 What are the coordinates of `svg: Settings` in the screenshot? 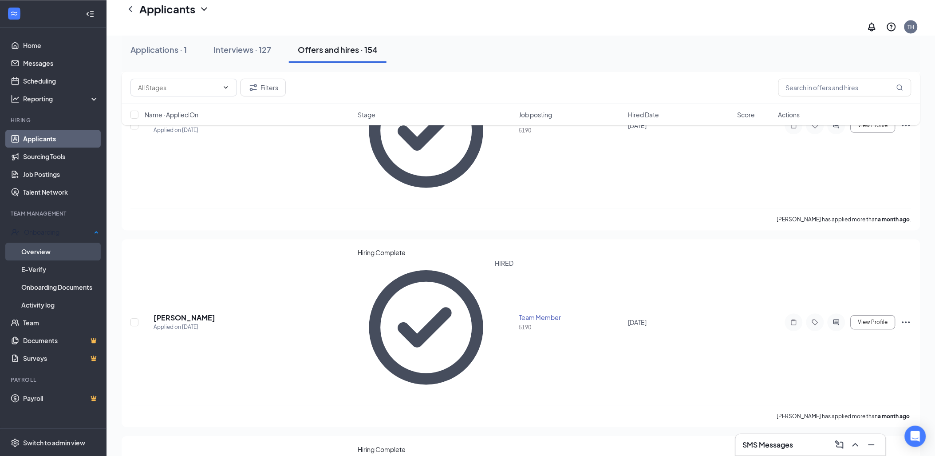 It's located at (15, 442).